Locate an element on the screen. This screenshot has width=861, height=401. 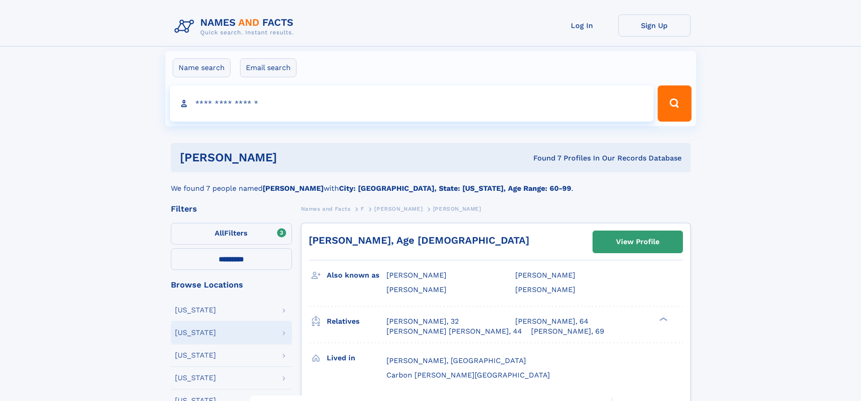
label: Filters is located at coordinates (232, 234).